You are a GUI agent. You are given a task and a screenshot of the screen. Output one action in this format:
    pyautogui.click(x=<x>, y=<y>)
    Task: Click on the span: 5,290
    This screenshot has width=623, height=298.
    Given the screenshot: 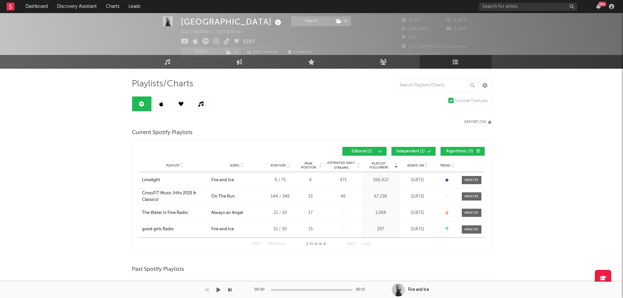 What is the action you would take?
    pyautogui.click(x=456, y=29)
    